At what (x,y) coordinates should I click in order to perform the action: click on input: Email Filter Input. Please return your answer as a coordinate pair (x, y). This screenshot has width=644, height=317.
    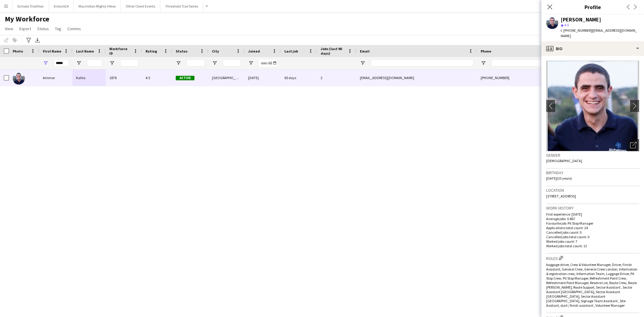
    Looking at the image, I should click on (422, 63).